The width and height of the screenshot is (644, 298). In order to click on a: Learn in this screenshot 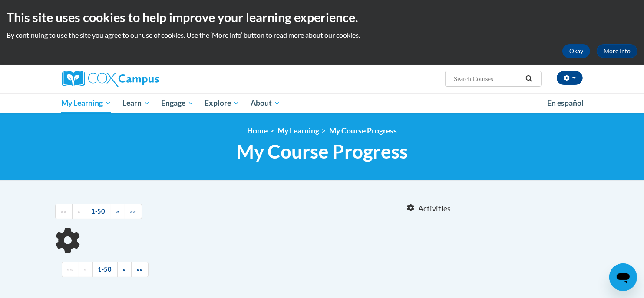, I will do `click(136, 103)`.